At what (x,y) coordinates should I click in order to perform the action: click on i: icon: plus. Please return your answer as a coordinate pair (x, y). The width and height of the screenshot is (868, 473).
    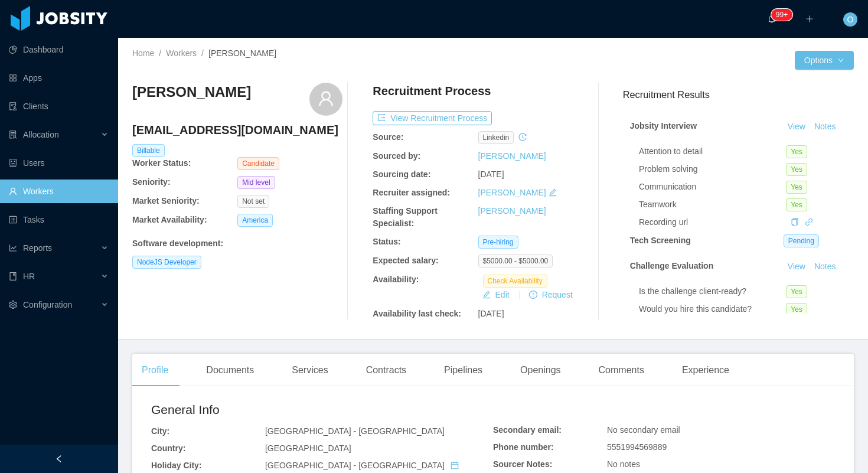
    Looking at the image, I should click on (810, 19).